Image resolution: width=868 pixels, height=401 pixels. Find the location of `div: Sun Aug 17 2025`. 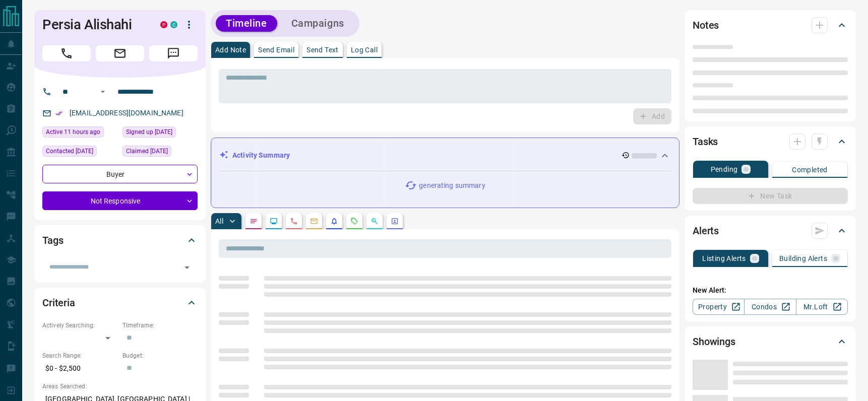

div: Sun Aug 17 2025 is located at coordinates (80, 134).